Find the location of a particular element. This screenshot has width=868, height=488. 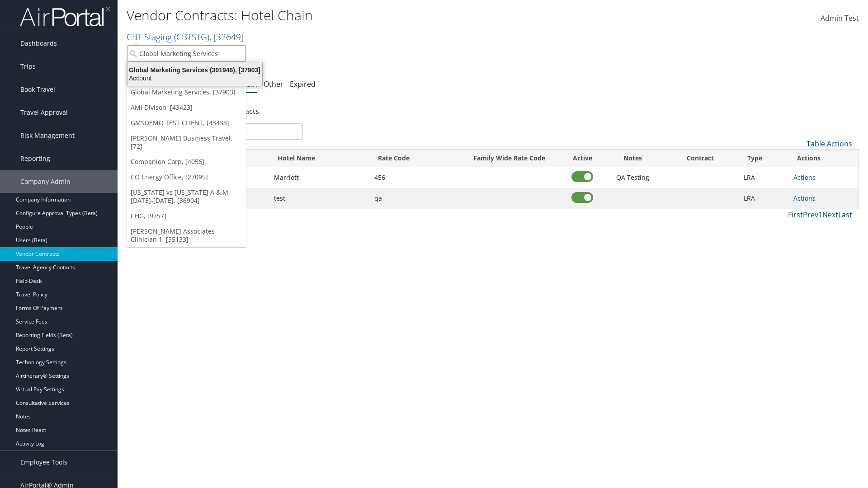

th: Type: activate to sort column ascending is located at coordinates (764, 158).